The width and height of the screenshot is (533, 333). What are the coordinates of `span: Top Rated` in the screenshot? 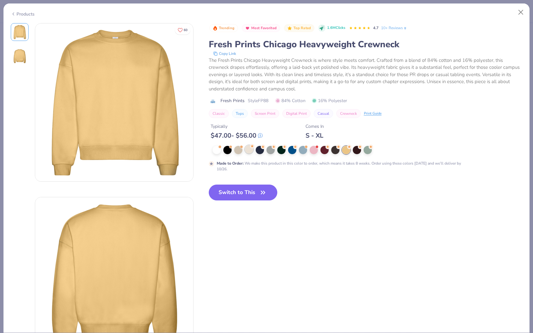 It's located at (302, 28).